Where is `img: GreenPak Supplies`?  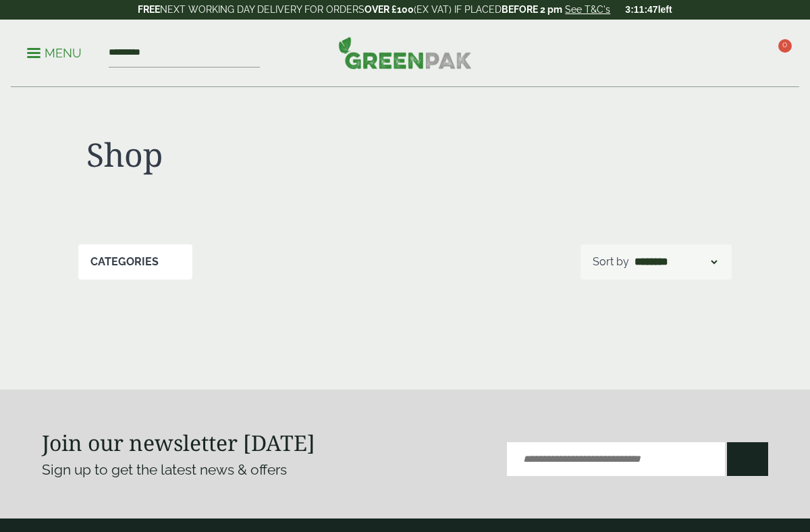
img: GreenPak Supplies is located at coordinates (405, 53).